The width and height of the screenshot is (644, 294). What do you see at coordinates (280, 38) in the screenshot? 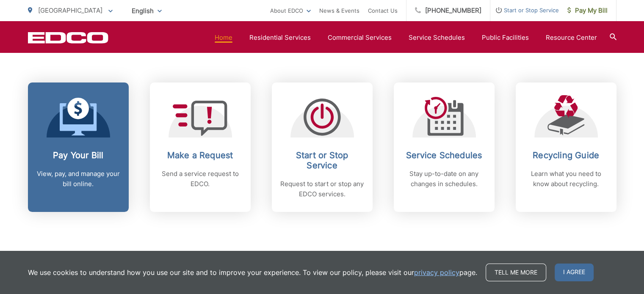
I see `a: Residential Services` at bounding box center [280, 38].